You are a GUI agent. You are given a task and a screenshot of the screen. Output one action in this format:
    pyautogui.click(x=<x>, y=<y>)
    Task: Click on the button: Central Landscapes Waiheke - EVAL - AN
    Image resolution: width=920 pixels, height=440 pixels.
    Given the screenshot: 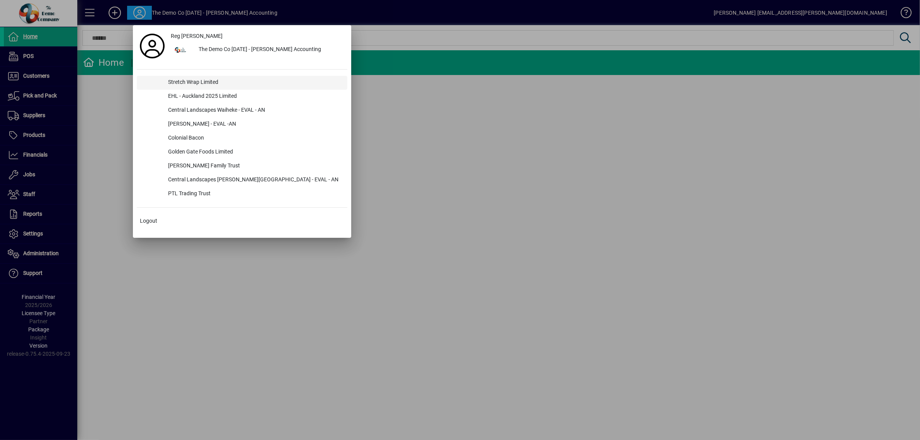 What is the action you would take?
    pyautogui.click(x=242, y=111)
    